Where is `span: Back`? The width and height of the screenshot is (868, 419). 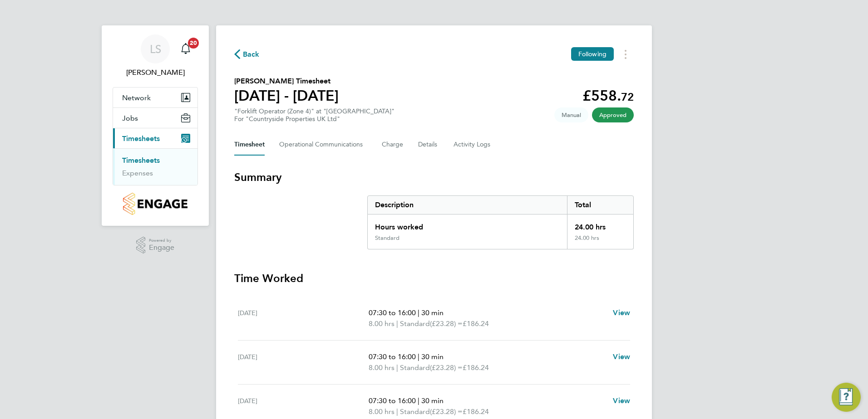
span: Back is located at coordinates (251, 55).